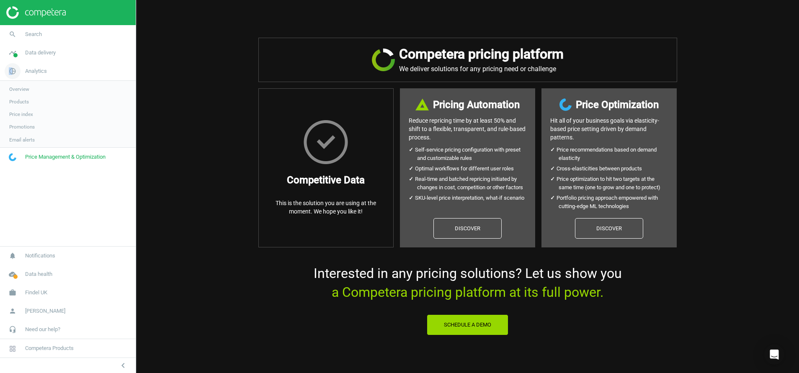  What do you see at coordinates (40, 256) in the screenshot?
I see `span: Notifications` at bounding box center [40, 256].